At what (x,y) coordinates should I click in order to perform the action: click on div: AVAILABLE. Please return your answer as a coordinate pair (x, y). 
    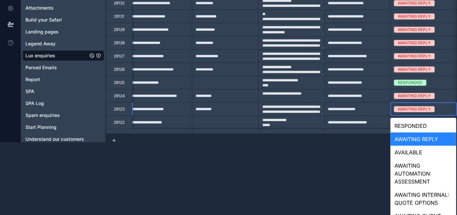
    Looking at the image, I should click on (423, 152).